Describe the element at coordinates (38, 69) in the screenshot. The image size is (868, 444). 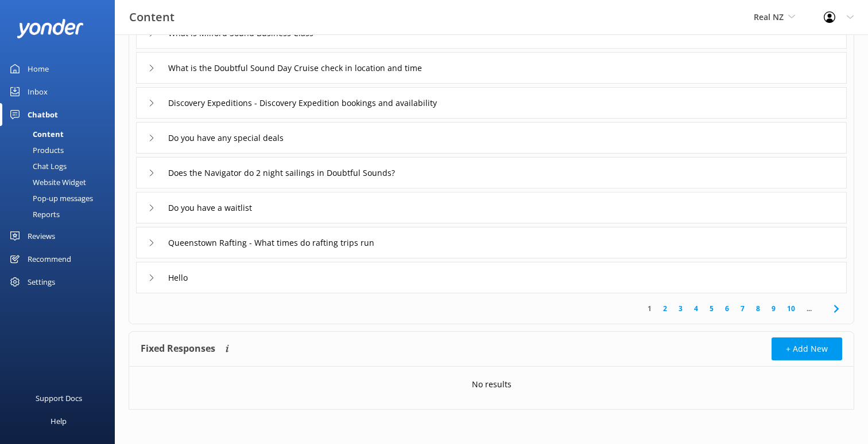
I see `div: Home` at that location.